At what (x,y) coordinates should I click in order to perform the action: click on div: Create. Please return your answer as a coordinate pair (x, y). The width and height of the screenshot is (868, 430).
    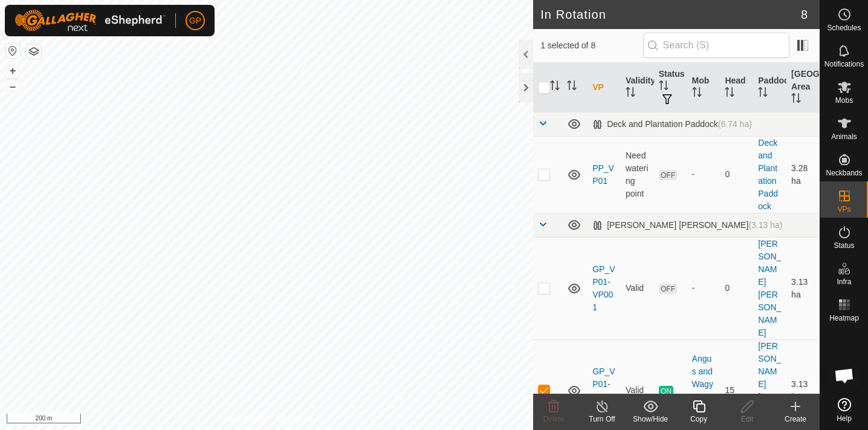
    Looking at the image, I should click on (795, 419).